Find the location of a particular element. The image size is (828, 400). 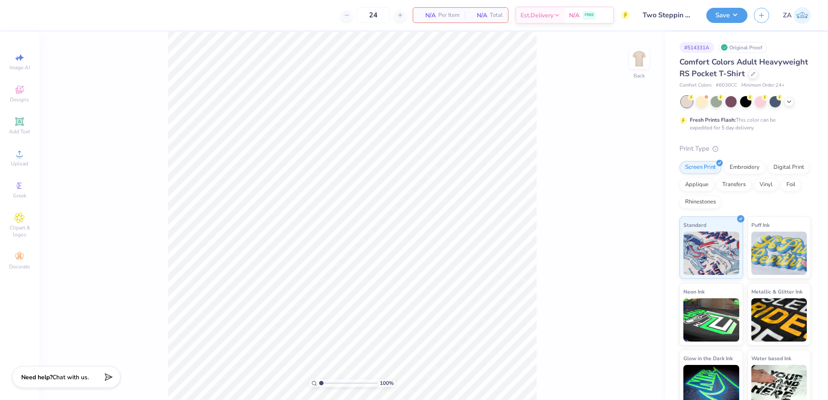

span: Minimum Order: 24 + is located at coordinates (763, 85).